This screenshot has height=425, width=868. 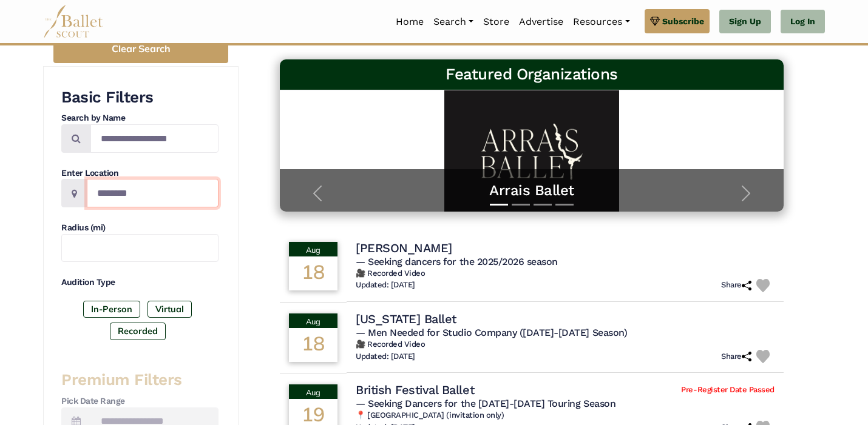 What do you see at coordinates (532, 75) in the screenshot?
I see `h3: Featured Organizations` at bounding box center [532, 75].